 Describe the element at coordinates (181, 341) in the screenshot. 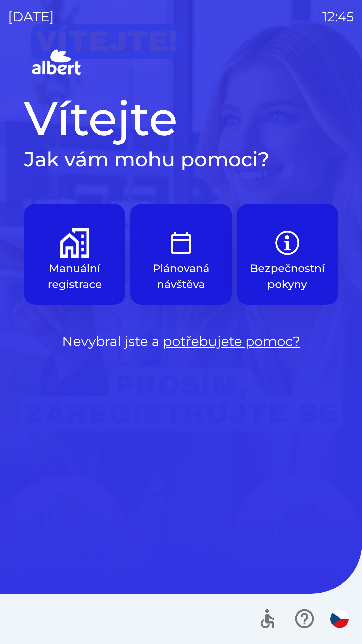

I see `p: Nevybral jste a` at that location.